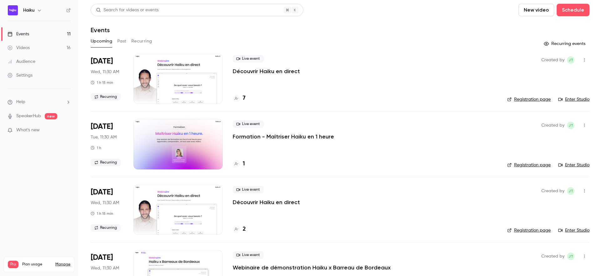 Image resolution: width=602 pixels, height=276 pixels. Describe the element at coordinates (283, 137) in the screenshot. I see `p: Formation - Maîtriser Haiku en 1 heure` at that location.